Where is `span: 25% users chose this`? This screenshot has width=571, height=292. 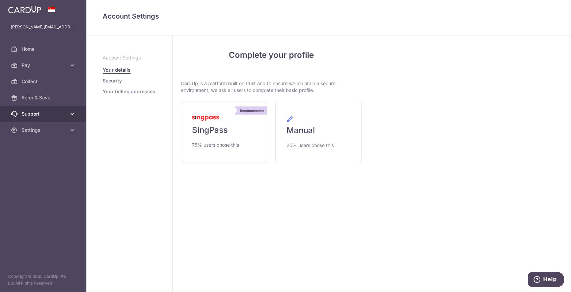
span: 25% users chose this is located at coordinates (310, 145).